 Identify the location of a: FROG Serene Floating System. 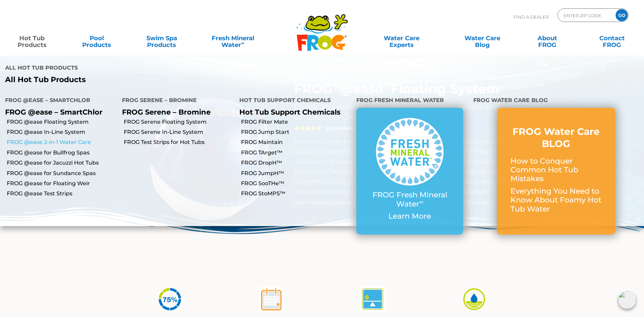
(179, 122).